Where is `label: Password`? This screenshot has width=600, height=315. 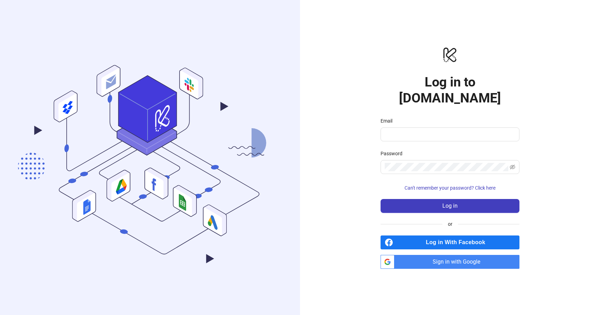
label: Password is located at coordinates (393, 153).